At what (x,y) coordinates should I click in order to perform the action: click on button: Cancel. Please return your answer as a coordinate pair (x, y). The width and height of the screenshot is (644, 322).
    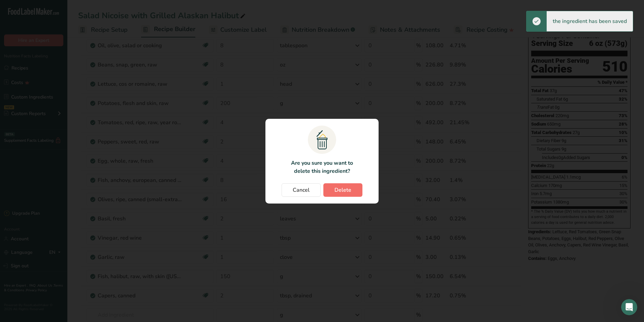
    Looking at the image, I should click on (301, 190).